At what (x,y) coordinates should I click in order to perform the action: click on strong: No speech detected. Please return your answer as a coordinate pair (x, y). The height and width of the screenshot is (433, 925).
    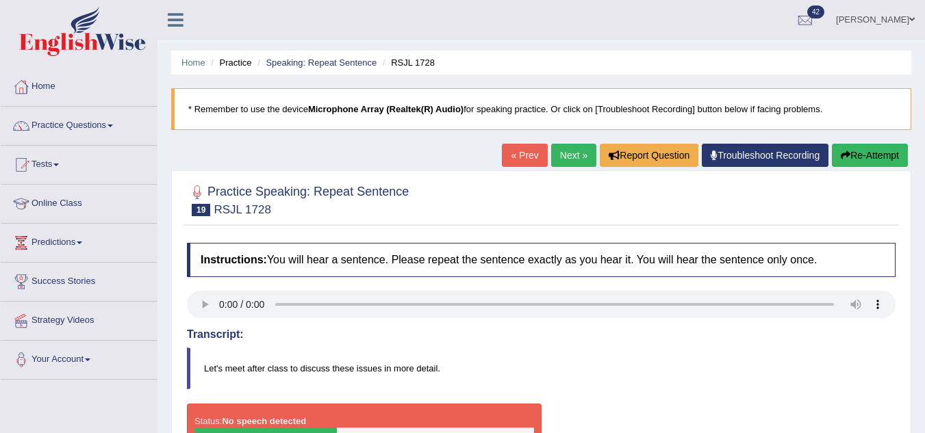
    Looking at the image, I should click on (264, 421).